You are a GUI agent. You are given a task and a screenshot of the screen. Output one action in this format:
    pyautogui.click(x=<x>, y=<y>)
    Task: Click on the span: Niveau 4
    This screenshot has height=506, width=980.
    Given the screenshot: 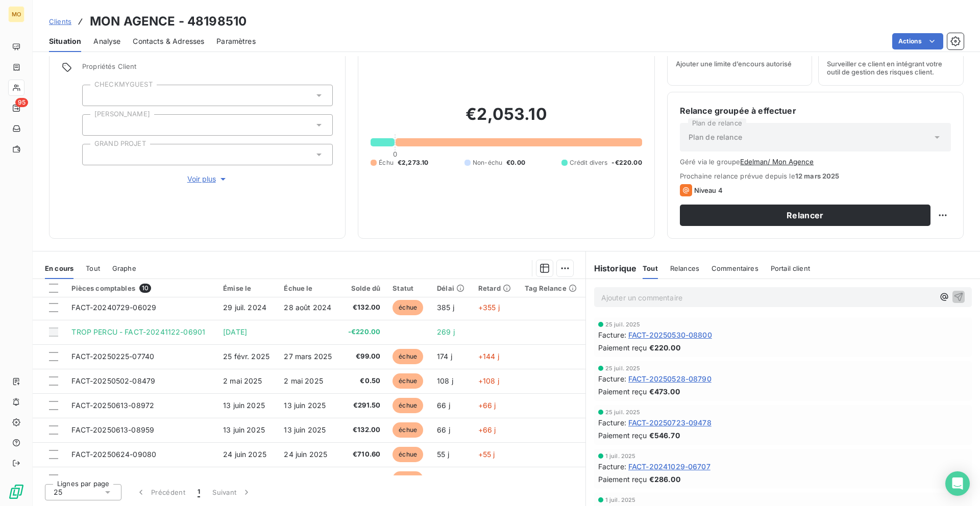 What is the action you would take?
    pyautogui.click(x=708, y=191)
    